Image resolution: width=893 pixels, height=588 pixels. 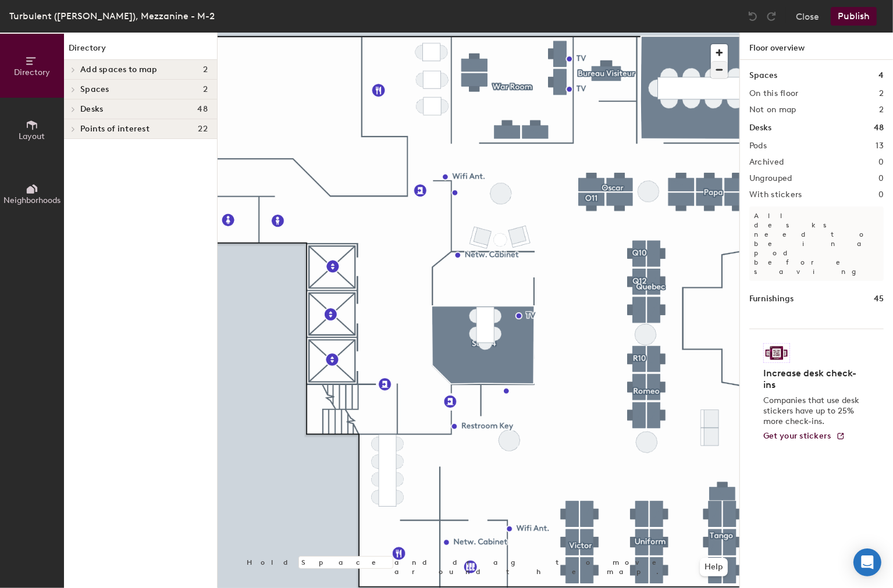 What do you see at coordinates (878, 299) in the screenshot?
I see `h1: 45` at bounding box center [878, 299].